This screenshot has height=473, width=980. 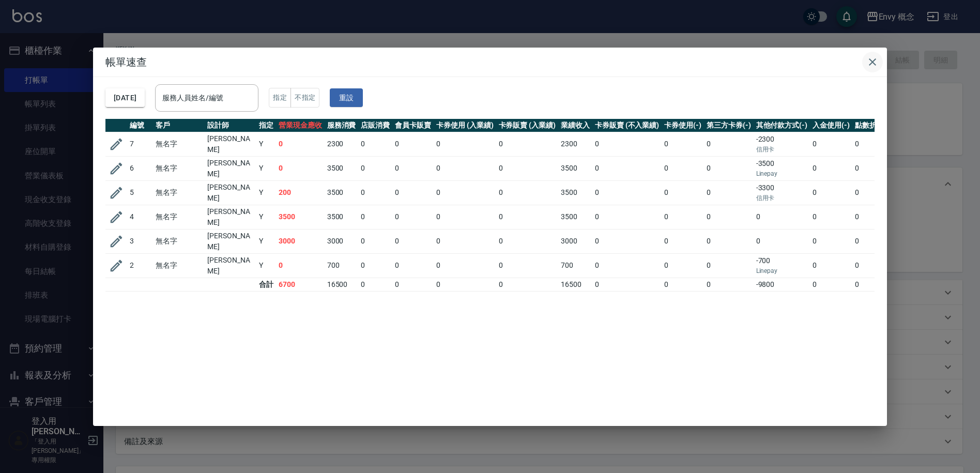 What do you see at coordinates (140, 168) in the screenshot?
I see `td: 6` at bounding box center [140, 168].